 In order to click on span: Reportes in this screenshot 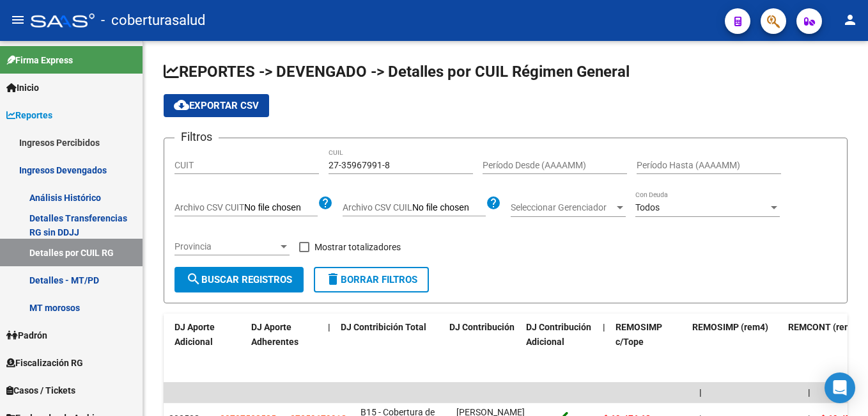, I will do `click(29, 115)`.